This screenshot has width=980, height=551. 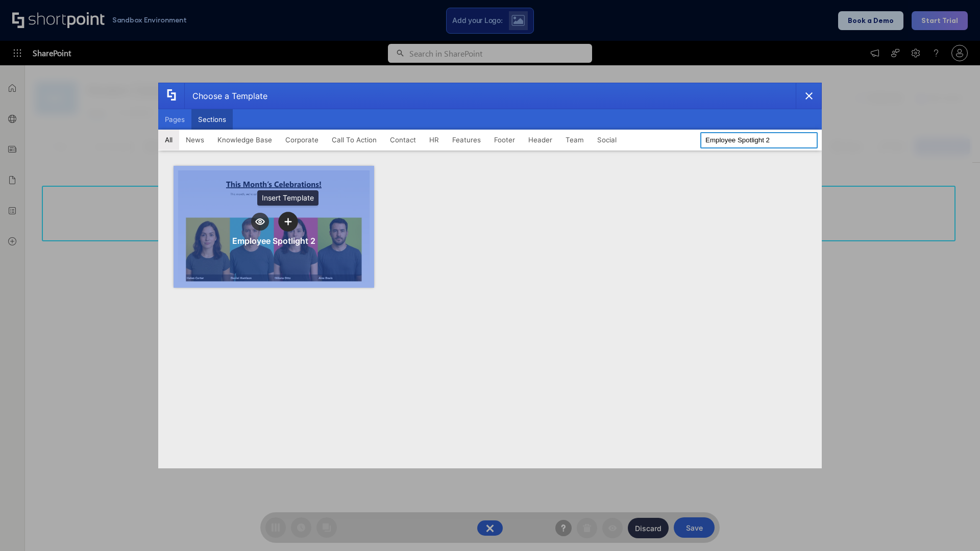 What do you see at coordinates (354, 140) in the screenshot?
I see `button: Call To Action` at bounding box center [354, 140].